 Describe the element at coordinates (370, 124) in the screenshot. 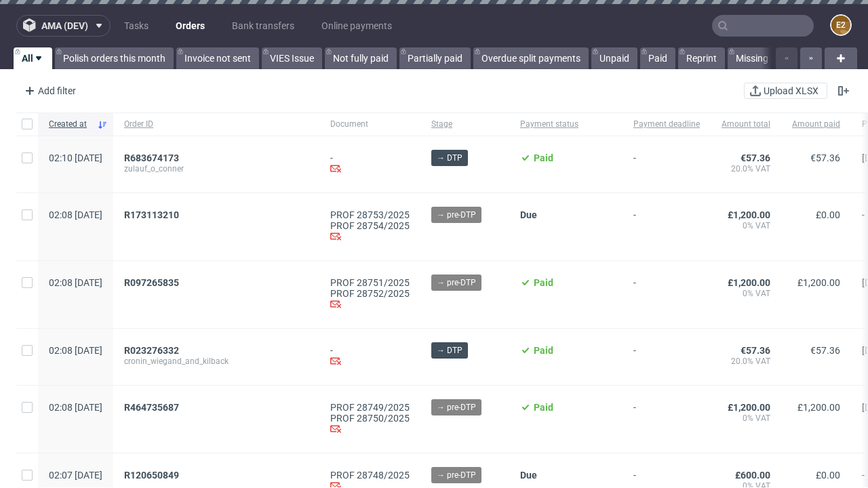

I see `span: Document` at that location.